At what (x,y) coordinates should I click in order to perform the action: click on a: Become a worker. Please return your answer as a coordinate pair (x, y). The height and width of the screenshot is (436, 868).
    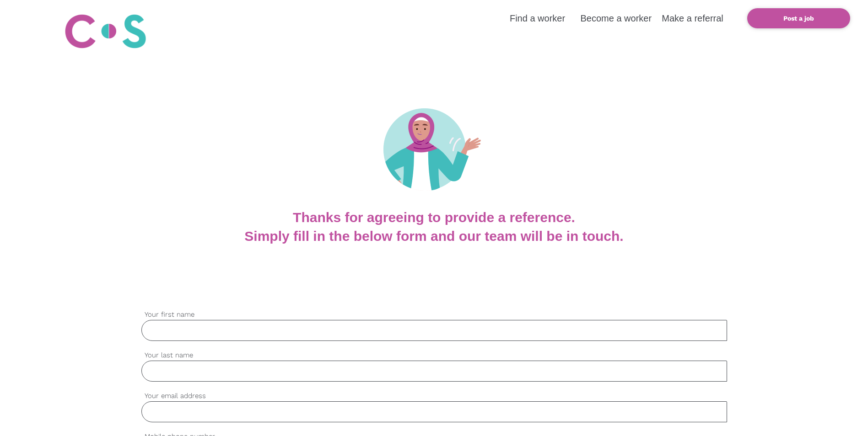
    Looking at the image, I should click on (616, 18).